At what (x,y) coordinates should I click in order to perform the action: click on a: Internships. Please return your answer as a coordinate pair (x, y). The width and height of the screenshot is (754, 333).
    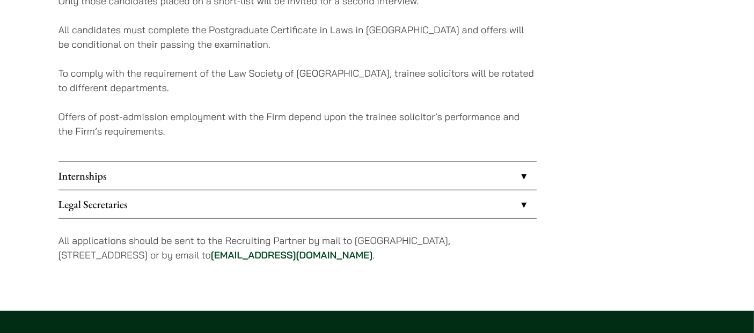
    Looking at the image, I should click on (297, 176).